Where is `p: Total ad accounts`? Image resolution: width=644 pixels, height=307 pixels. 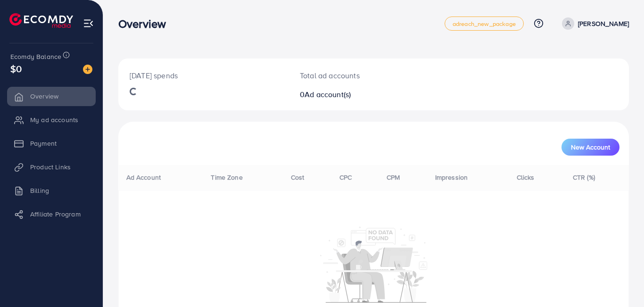
p: Total ad accounts is located at coordinates (352, 75).